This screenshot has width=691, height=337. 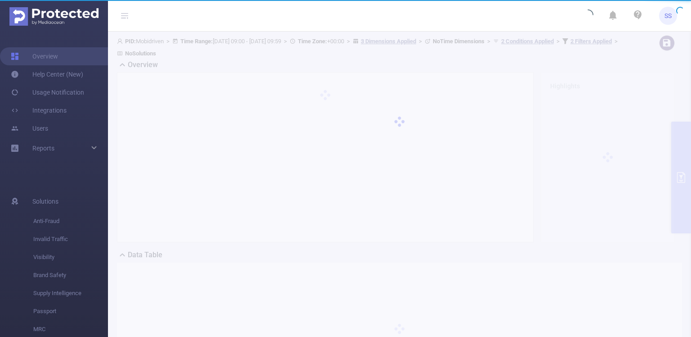 What do you see at coordinates (71, 257) in the screenshot?
I see `span: Visibility` at bounding box center [71, 257].